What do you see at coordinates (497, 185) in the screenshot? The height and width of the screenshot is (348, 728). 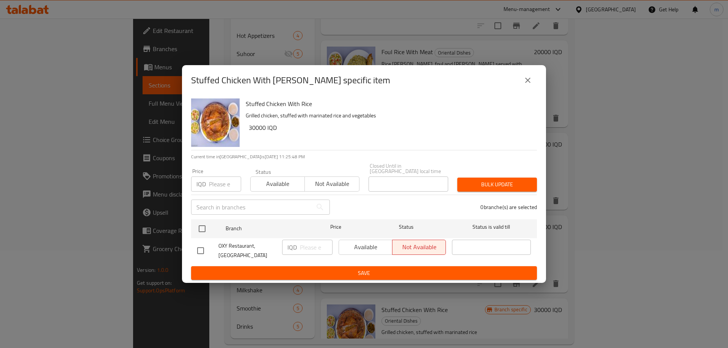 I see `span: Bulk update` at bounding box center [497, 185].